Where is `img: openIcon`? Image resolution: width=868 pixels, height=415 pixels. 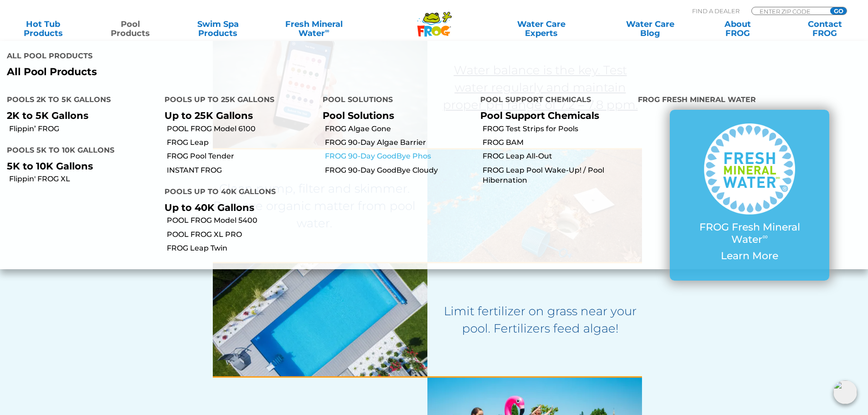 img: openIcon is located at coordinates (845, 392).